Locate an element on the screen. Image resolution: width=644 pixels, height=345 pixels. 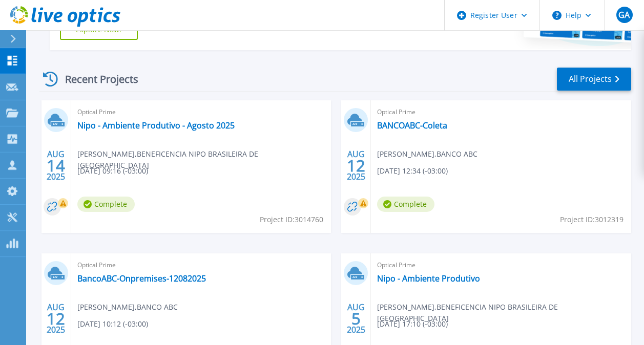
span: 14 is located at coordinates (56, 165).